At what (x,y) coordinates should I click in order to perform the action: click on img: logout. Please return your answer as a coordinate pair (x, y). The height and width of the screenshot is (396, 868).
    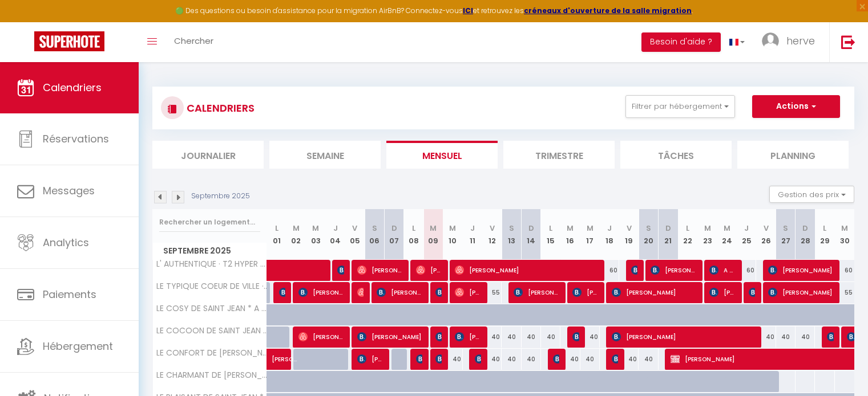
    Looking at the image, I should click on (848, 41).